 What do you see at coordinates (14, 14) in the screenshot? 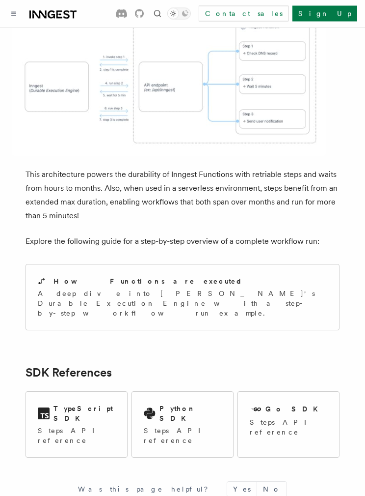
I see `button: Toggle navigation` at bounding box center [14, 14].